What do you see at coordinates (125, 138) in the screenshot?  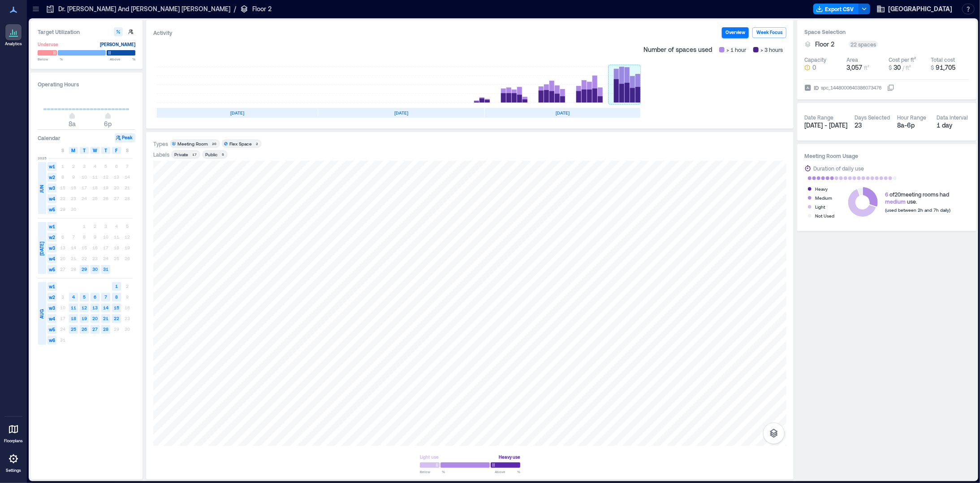 I see `button: Peak` at bounding box center [125, 138].